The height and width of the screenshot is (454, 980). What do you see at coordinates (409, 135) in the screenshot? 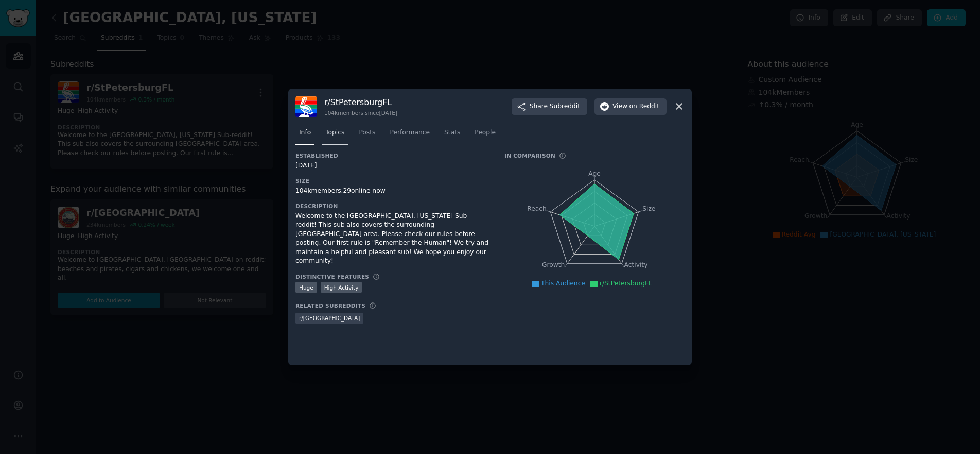
I see `a: Performance` at bounding box center [409, 135].